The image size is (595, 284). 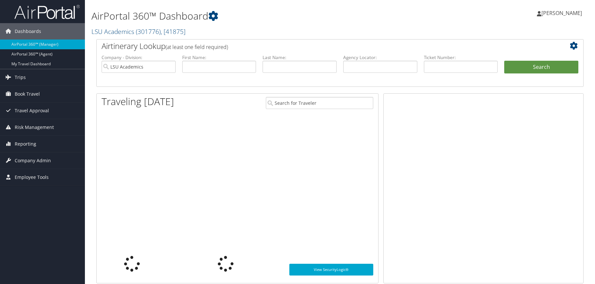 I want to click on h2: Airtinerary Lookup, so click(x=320, y=46).